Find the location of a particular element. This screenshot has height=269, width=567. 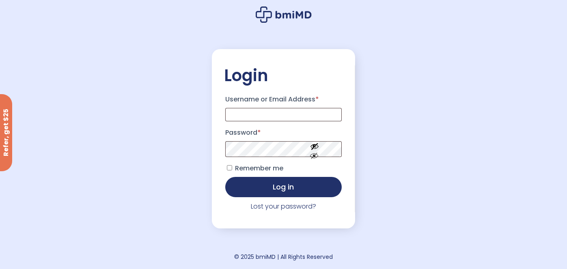

input: Remember me is located at coordinates (229, 168).